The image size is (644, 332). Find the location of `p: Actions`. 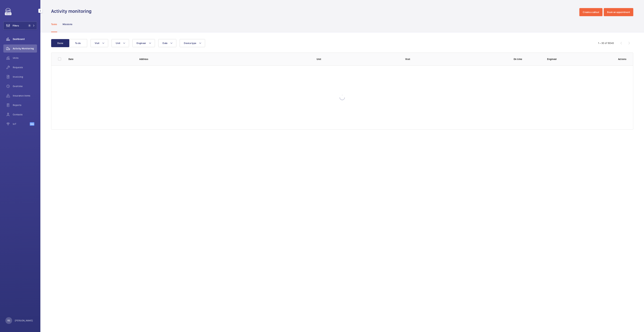

p: Actions is located at coordinates (622, 59).